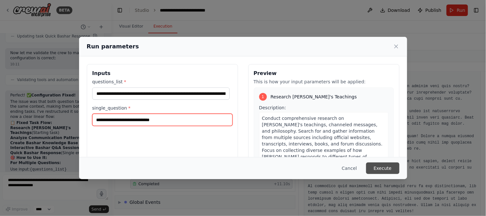 The image size is (486, 216). Describe the element at coordinates (163, 82) in the screenshot. I see `label: questions_list` at that location.